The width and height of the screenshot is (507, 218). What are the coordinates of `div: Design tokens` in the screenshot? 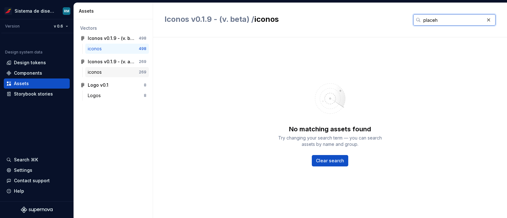 It's located at (30, 63).